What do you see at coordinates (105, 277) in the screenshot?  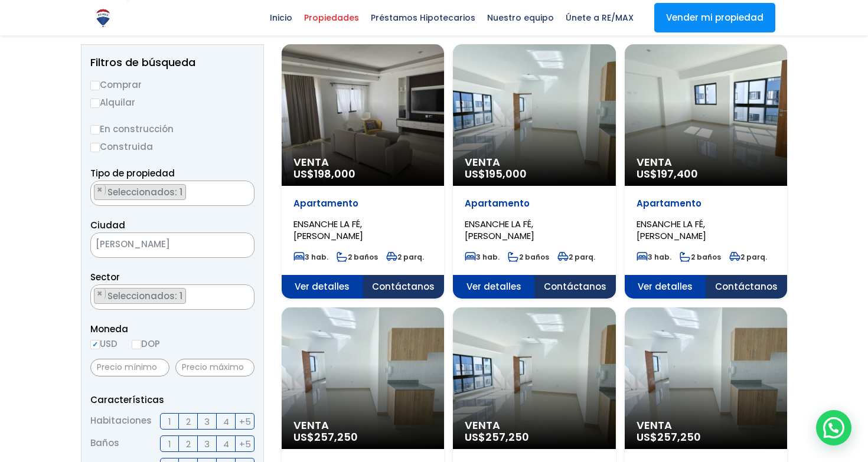 I see `span: Sector` at bounding box center [105, 277].